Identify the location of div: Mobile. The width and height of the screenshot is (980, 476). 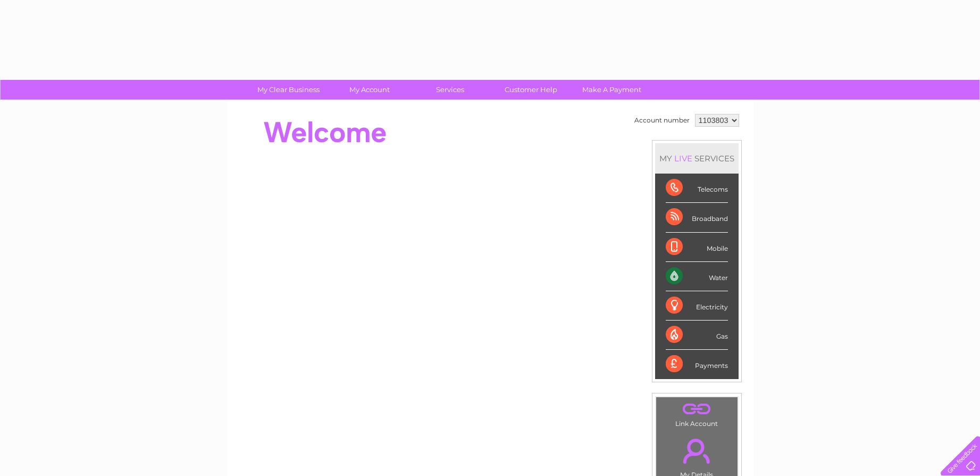
(697, 247).